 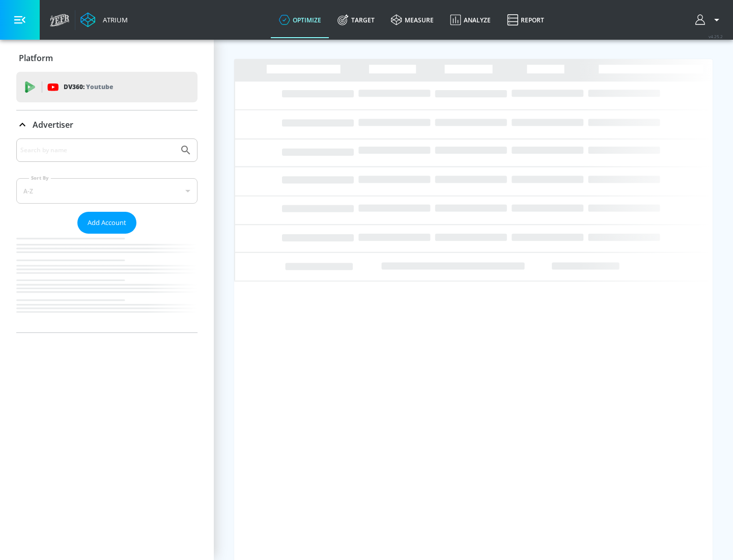 I want to click on p: Platform, so click(x=35, y=58).